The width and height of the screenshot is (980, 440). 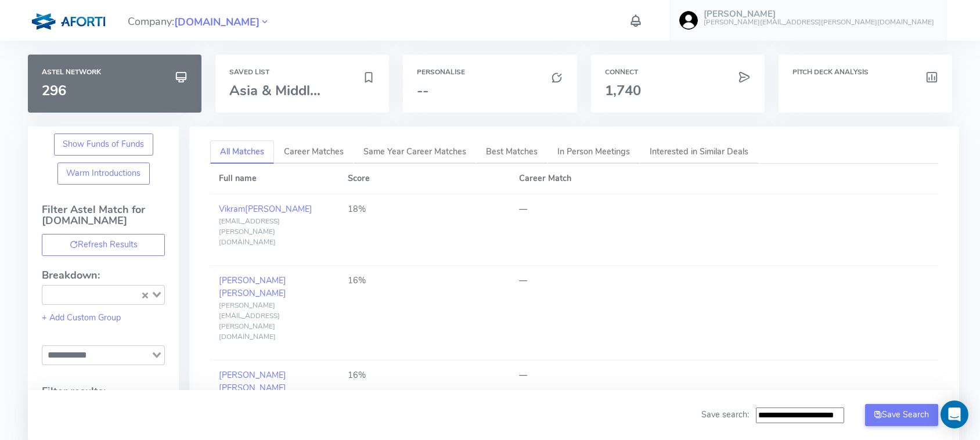 What do you see at coordinates (511, 152) in the screenshot?
I see `a: Best Matches` at bounding box center [511, 152].